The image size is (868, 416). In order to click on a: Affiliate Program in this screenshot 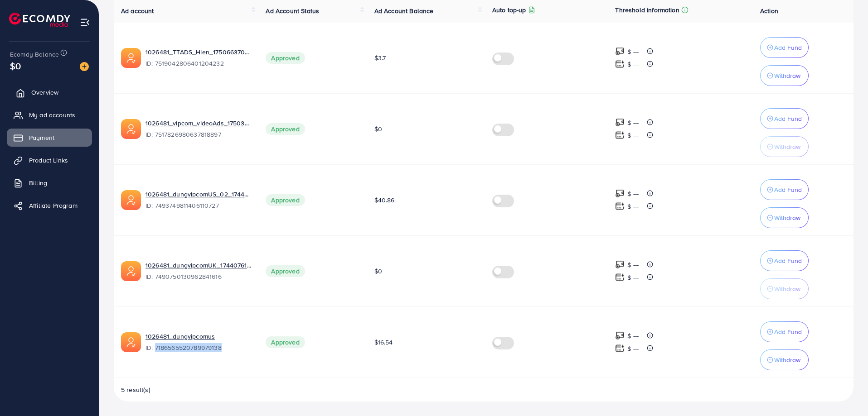, I will do `click(49, 206)`.